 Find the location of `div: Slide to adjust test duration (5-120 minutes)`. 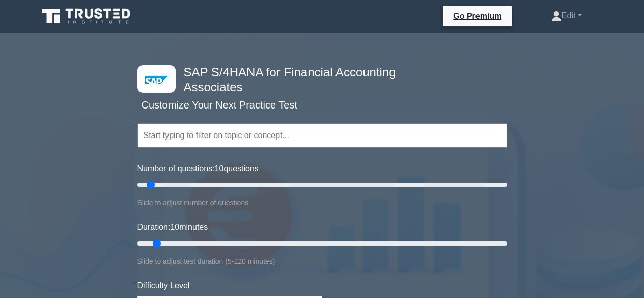

div: Slide to adjust test duration (5-120 minutes) is located at coordinates (322, 262).